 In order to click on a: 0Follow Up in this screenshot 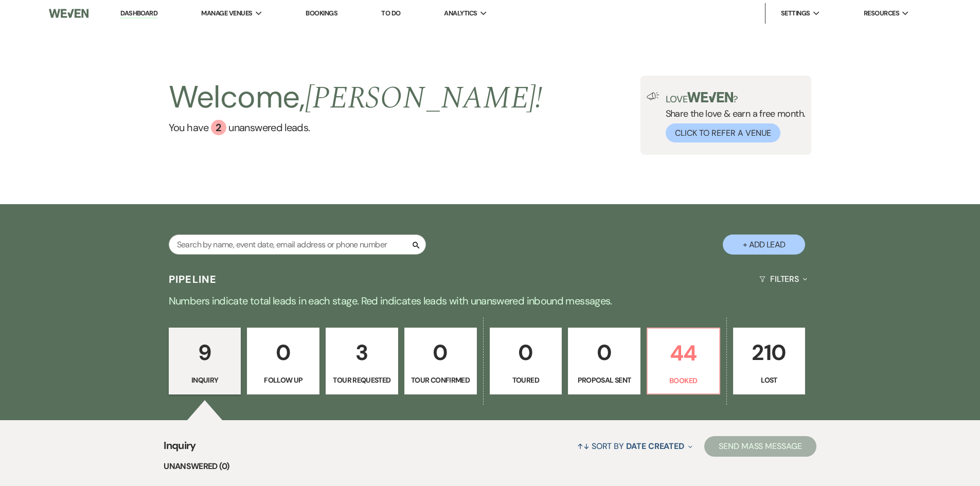, I will do `click(283, 362)`.